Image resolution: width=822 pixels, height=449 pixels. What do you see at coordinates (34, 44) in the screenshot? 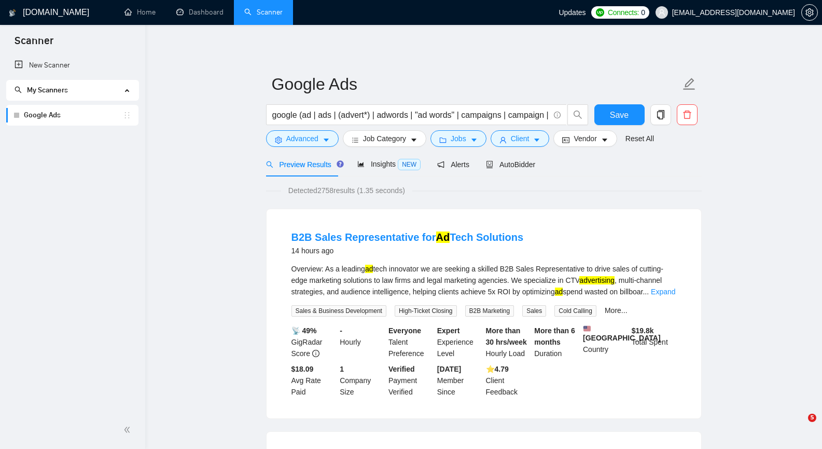
I see `span: Scanner` at bounding box center [34, 44].